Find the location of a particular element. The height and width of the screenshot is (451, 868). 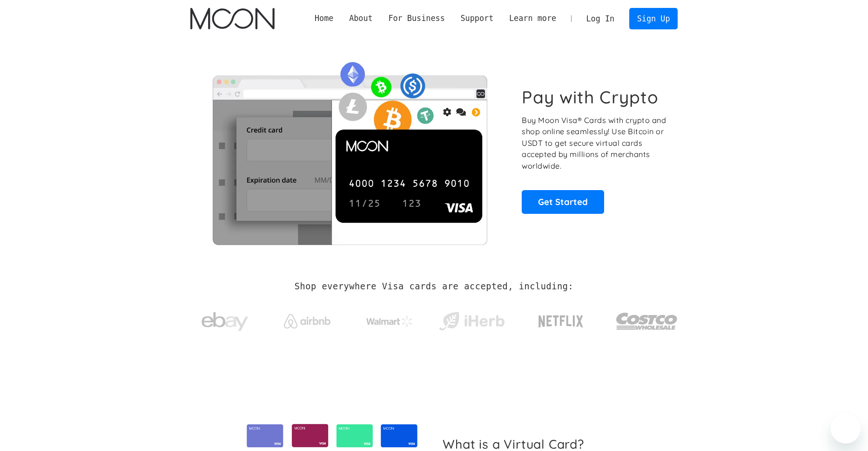

img: Moon Cards let you spend your crypto anywhere Visa is accepted. is located at coordinates (349, 150).